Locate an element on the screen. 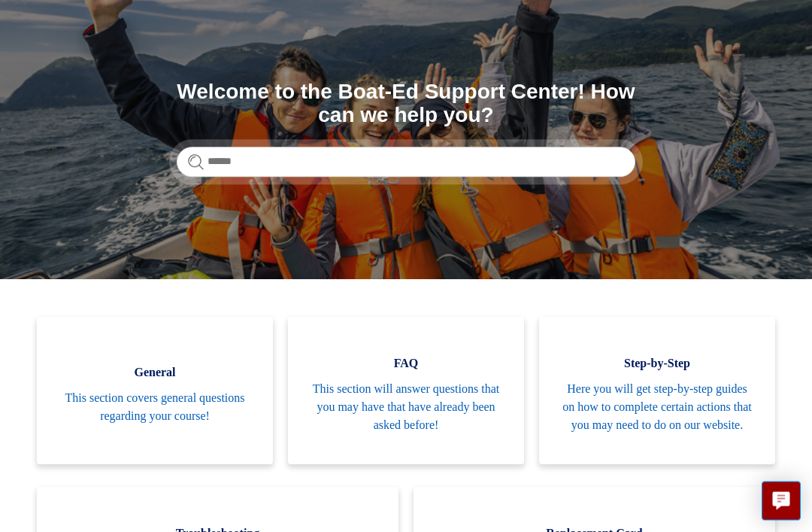  input: Search is located at coordinates (406, 162).